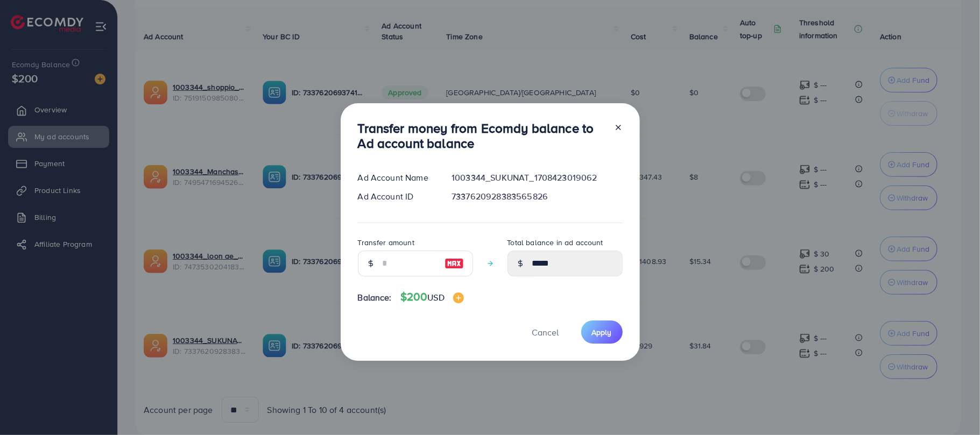 The image size is (980, 435). What do you see at coordinates (545, 332) in the screenshot?
I see `button: Cancel` at bounding box center [545, 332].